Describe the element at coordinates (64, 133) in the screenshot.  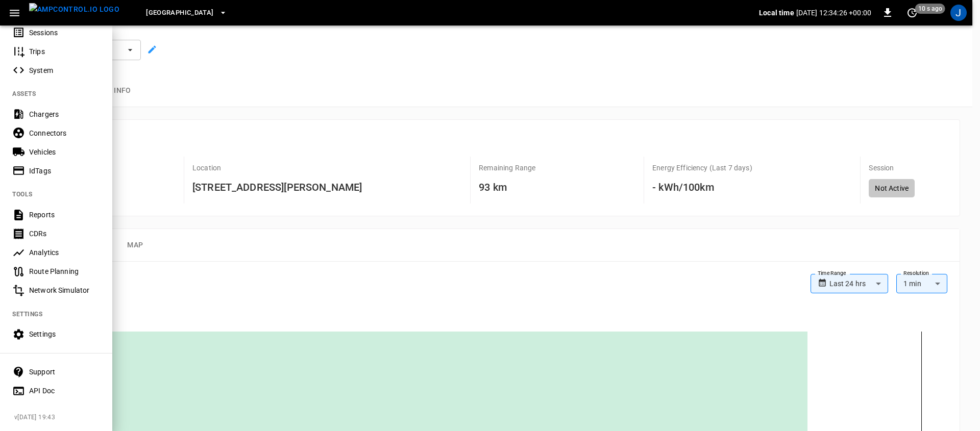
I see `div: Connectors` at that location.